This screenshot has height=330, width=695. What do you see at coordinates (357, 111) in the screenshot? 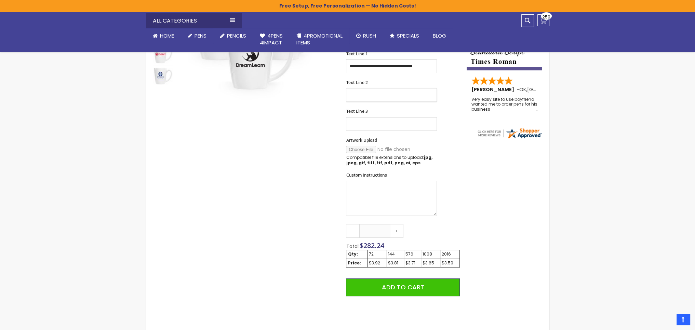
I see `span: Text Line 3` at bounding box center [357, 111].